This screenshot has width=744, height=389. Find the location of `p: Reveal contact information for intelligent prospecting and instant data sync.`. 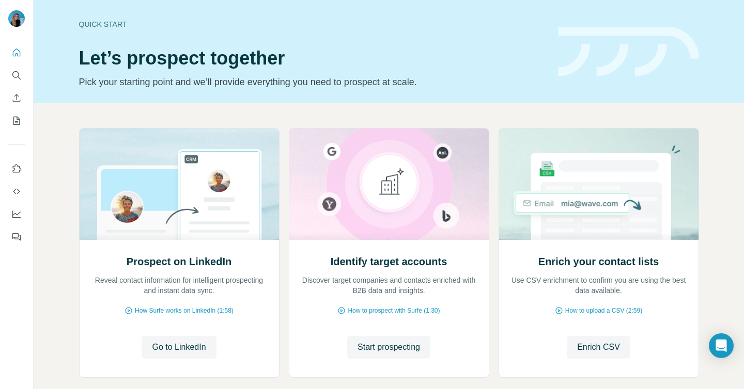

p: Reveal contact information for intelligent prospecting and instant data sync. is located at coordinates (179, 286).